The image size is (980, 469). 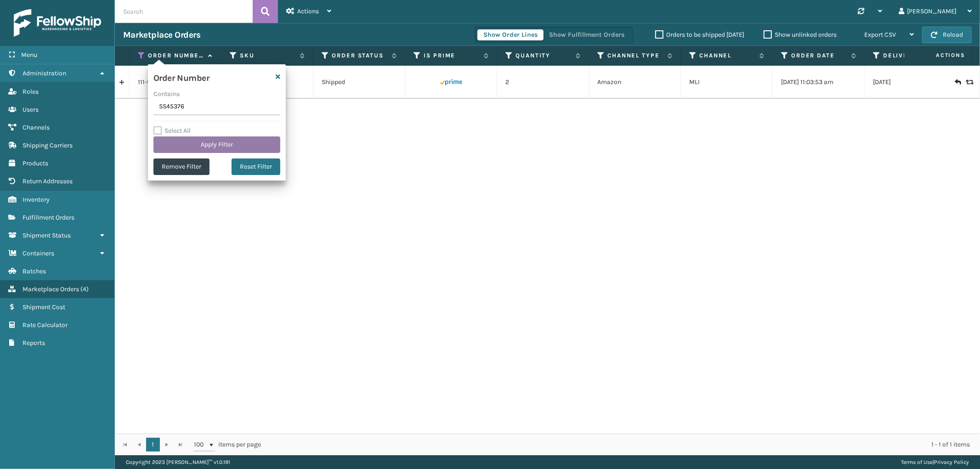 I want to click on button: Remove Filter, so click(x=181, y=167).